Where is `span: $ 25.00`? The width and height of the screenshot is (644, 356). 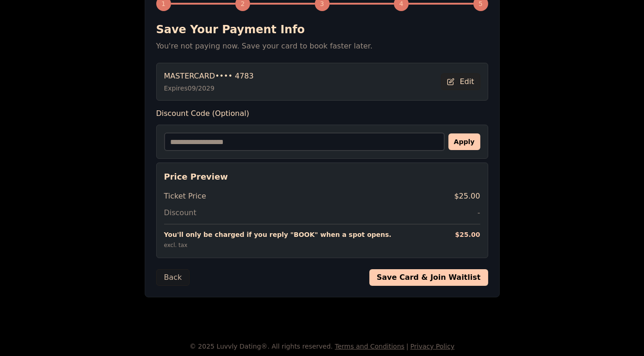
span: $ 25.00 is located at coordinates (468, 234).